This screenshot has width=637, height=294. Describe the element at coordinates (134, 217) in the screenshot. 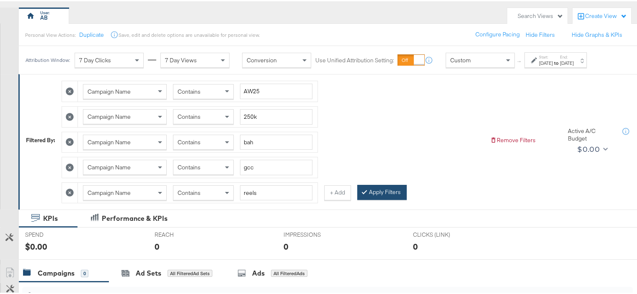

I see `div: Performance & KPIs` at that location.